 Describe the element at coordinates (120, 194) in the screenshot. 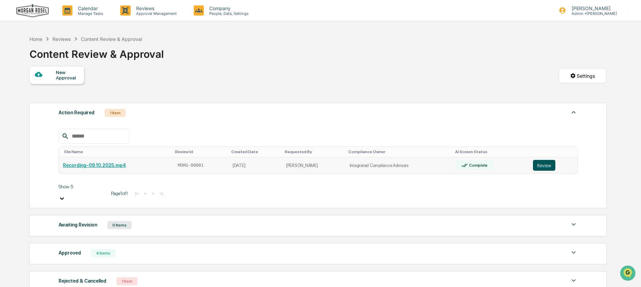

I see `span: Page 1 of 1` at that location.